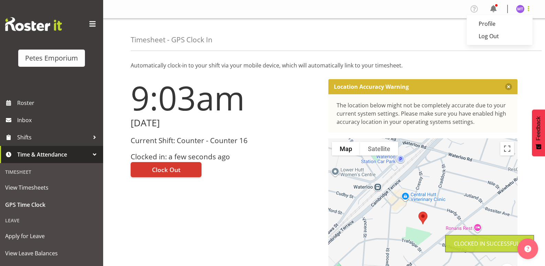 The height and width of the screenshot is (266, 545). I want to click on button: Toggle fullscreen view, so click(507, 149).